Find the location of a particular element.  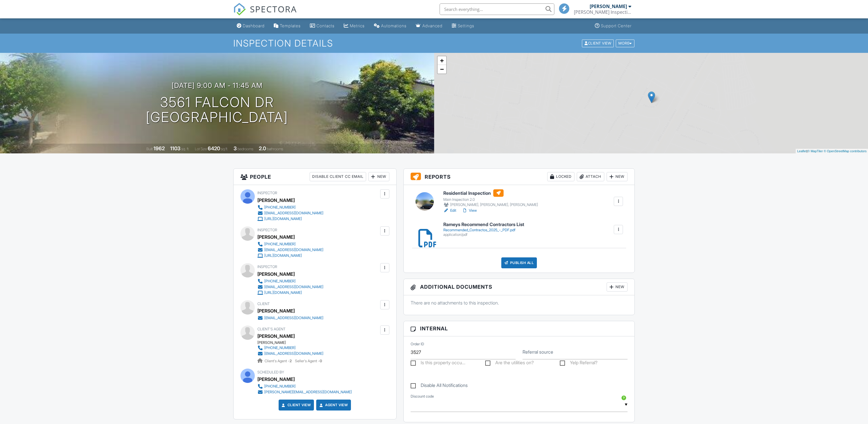

strong: 0 is located at coordinates (321, 361).